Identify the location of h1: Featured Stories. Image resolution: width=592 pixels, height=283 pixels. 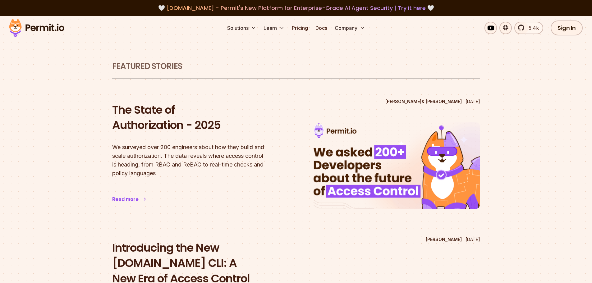
(296, 66).